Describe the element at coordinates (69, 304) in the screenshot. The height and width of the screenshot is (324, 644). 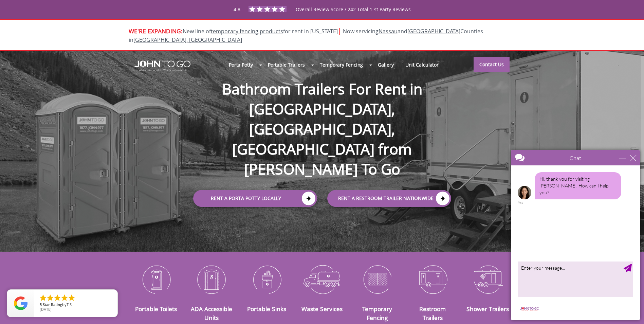
I see `span: T S` at that location.